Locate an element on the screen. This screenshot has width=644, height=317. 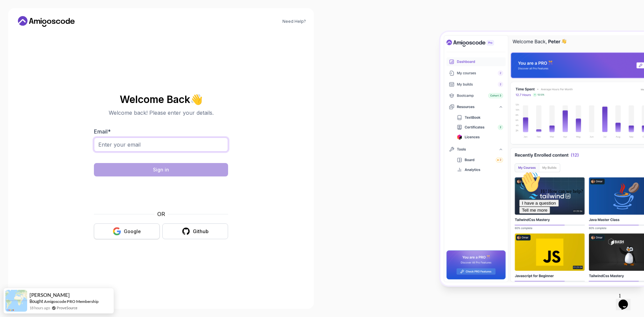
button: Tell me more is located at coordinates (18, 41).